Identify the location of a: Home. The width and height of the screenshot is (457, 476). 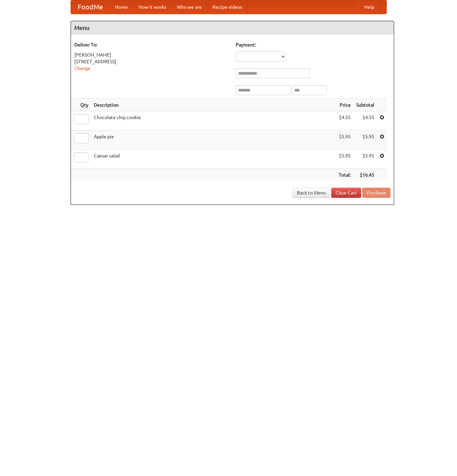
(121, 7).